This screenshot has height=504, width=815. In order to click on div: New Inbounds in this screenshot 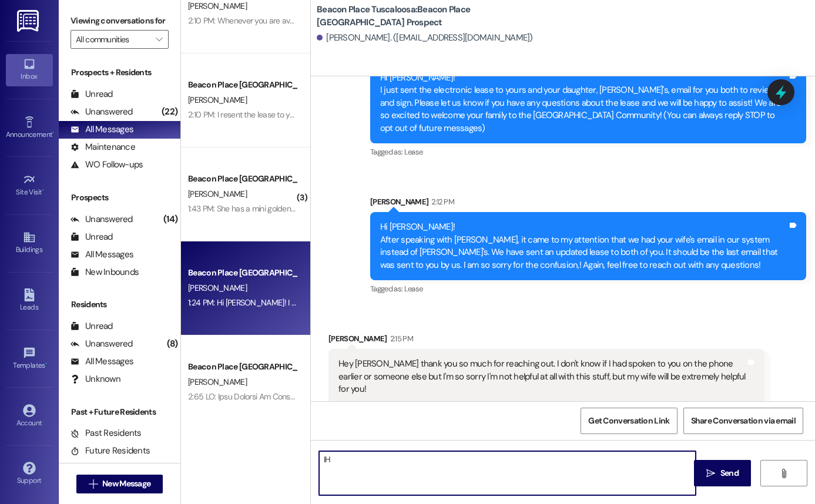, I will do `click(104, 272)`.